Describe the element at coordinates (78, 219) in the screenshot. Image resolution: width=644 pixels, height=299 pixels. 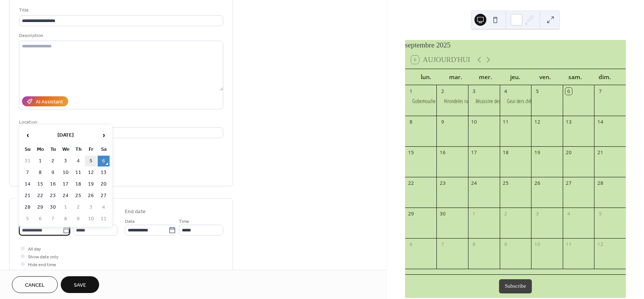
I see `td: 9` at that location.